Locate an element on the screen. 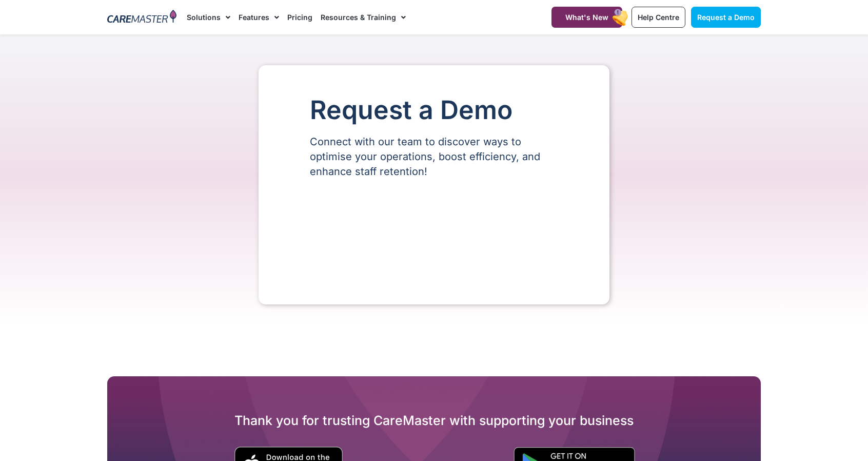 The height and width of the screenshot is (461, 868). p: Connect with our team to discover ways to optimise your operations, boost efficiency, and enhance... is located at coordinates (434, 157).